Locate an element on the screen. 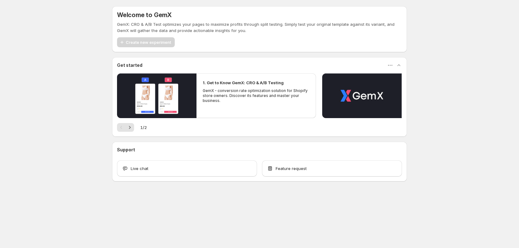  span: Live chat is located at coordinates (139, 168).